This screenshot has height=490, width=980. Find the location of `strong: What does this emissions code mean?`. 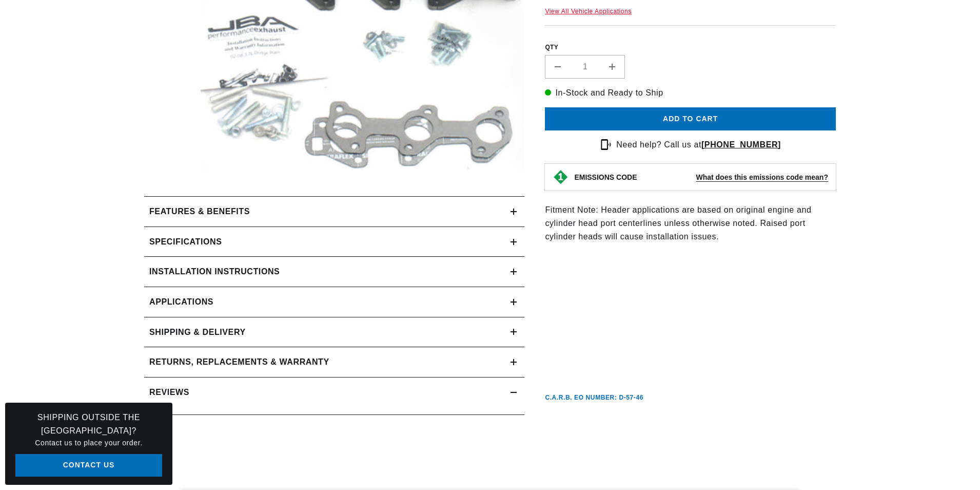

strong: What does this emissions code mean? is located at coordinates (762, 177).